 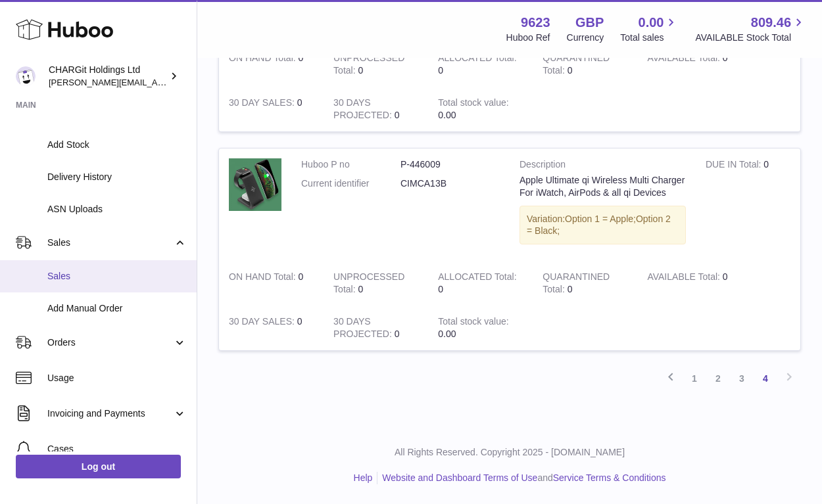 What do you see at coordinates (110, 342) in the screenshot?
I see `span: Orders` at bounding box center [110, 342].